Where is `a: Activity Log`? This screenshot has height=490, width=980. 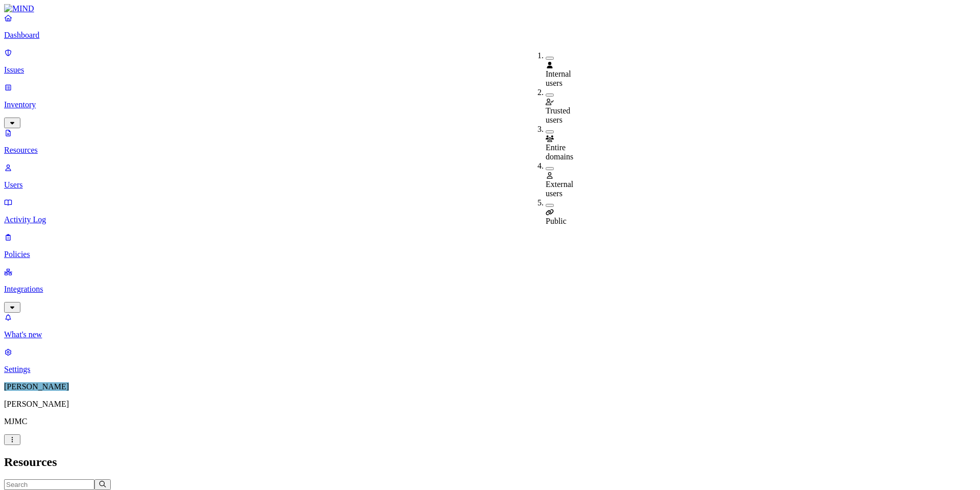 a: Activity Log is located at coordinates (490, 211).